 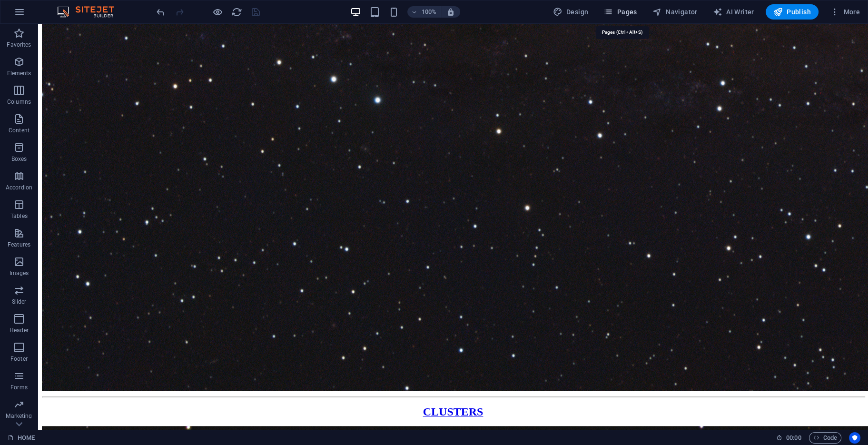 What do you see at coordinates (792, 12) in the screenshot?
I see `button: Publish` at bounding box center [792, 12].